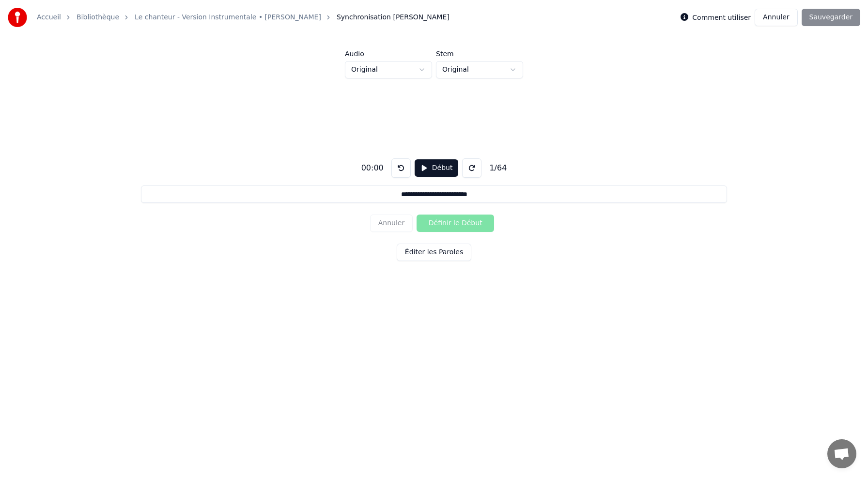 The height and width of the screenshot is (478, 868). I want to click on nav: breadcrumb, so click(243, 17).